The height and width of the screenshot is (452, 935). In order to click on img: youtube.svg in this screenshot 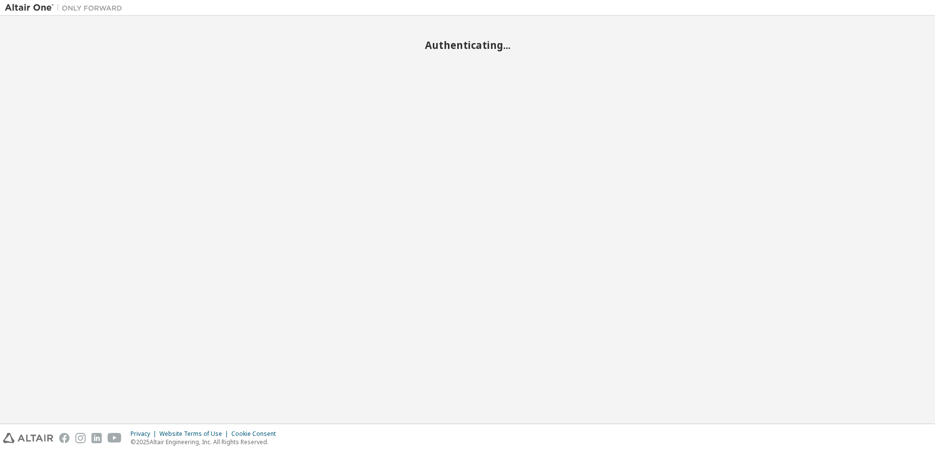, I will do `click(114, 438)`.